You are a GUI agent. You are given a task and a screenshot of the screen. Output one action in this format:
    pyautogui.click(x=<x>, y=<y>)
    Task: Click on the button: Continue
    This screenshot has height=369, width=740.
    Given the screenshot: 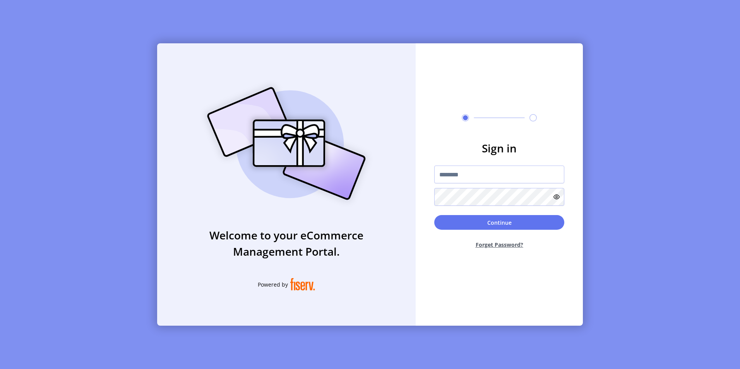 What is the action you would take?
    pyautogui.click(x=499, y=223)
    